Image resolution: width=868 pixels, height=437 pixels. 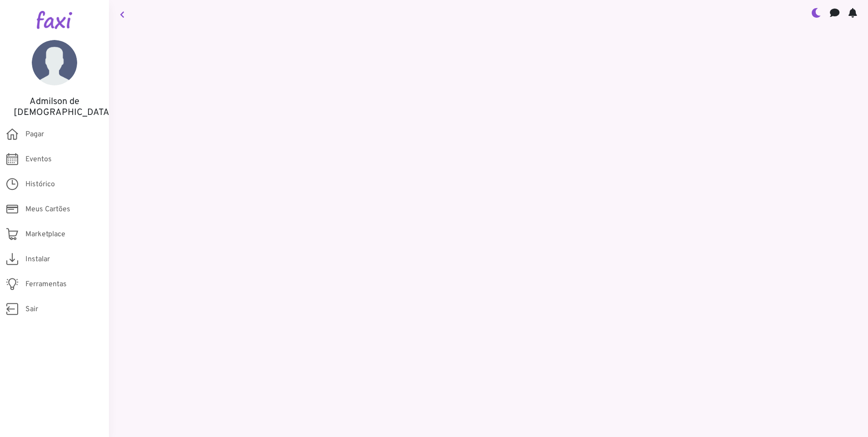 I want to click on span: Pagar, so click(x=35, y=134).